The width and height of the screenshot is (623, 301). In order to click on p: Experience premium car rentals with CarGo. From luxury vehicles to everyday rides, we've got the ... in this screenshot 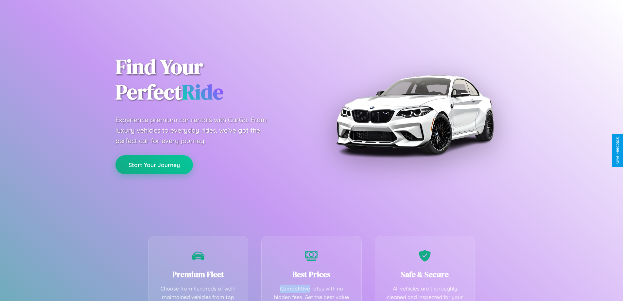, I will do `click(197, 130)`.